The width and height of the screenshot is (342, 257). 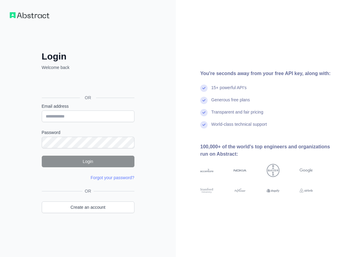 What do you see at coordinates (306, 190) in the screenshot?
I see `img: airbnb` at bounding box center [306, 190].